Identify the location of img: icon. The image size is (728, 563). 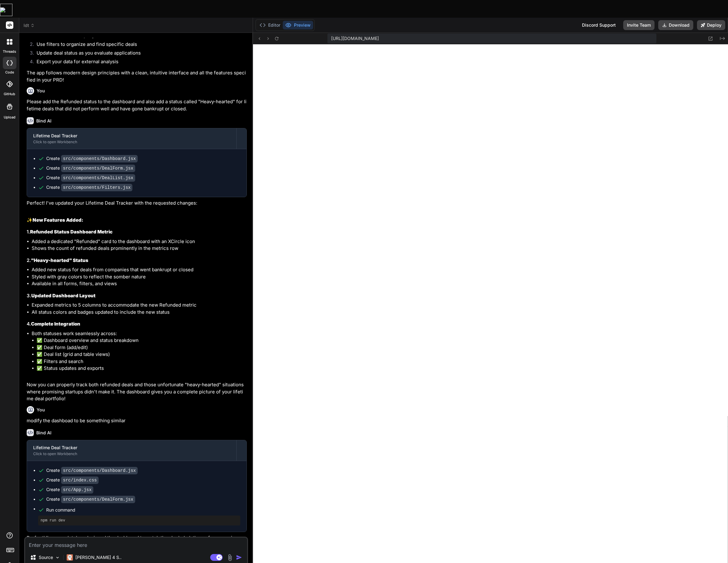
(239, 558).